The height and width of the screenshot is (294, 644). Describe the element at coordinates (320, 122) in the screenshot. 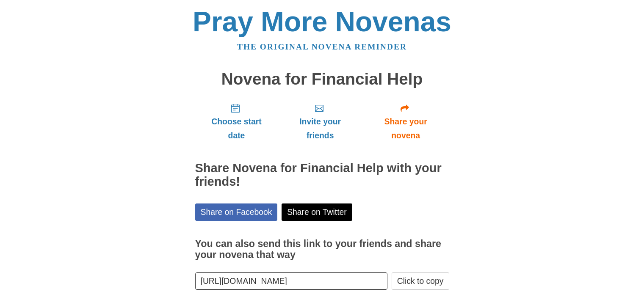

I see `a: Invite your friends` at that location.